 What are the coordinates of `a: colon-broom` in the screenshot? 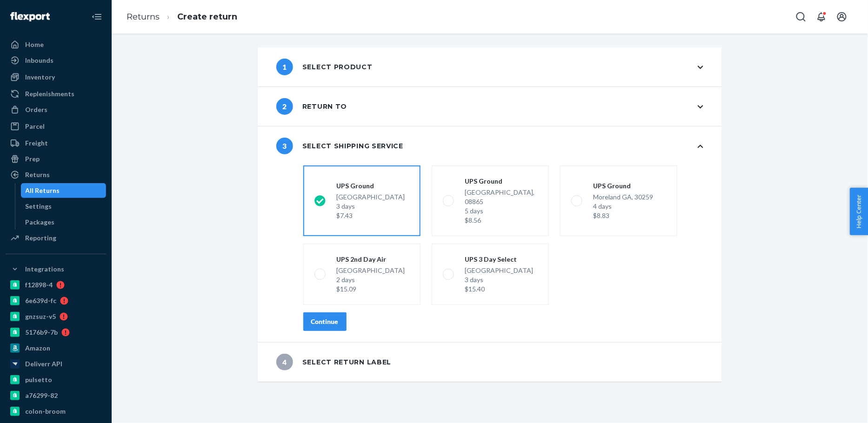 It's located at (56, 412).